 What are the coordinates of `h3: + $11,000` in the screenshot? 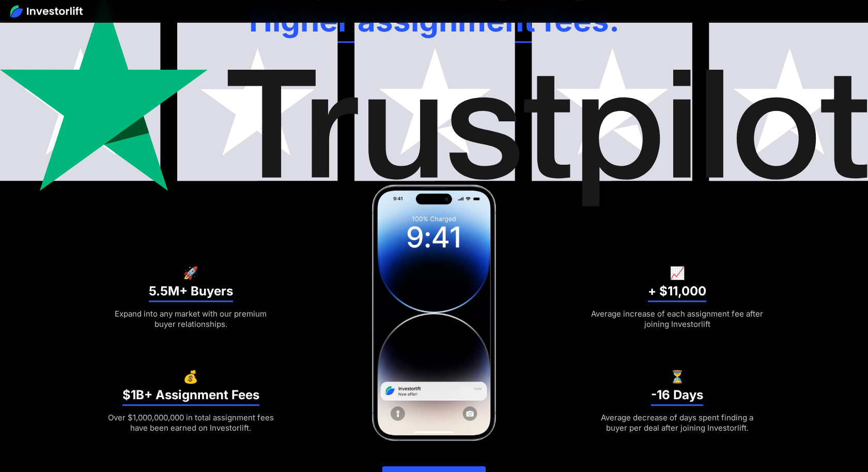 It's located at (677, 293).